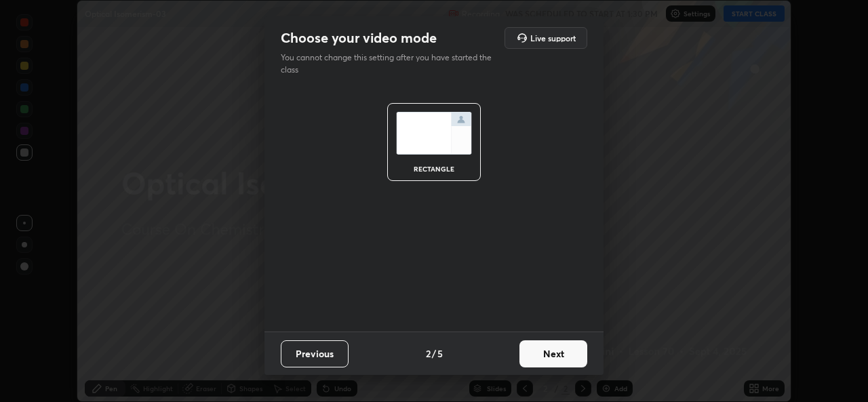 The width and height of the screenshot is (868, 402). What do you see at coordinates (359, 38) in the screenshot?
I see `h2: Choose your video mode` at bounding box center [359, 38].